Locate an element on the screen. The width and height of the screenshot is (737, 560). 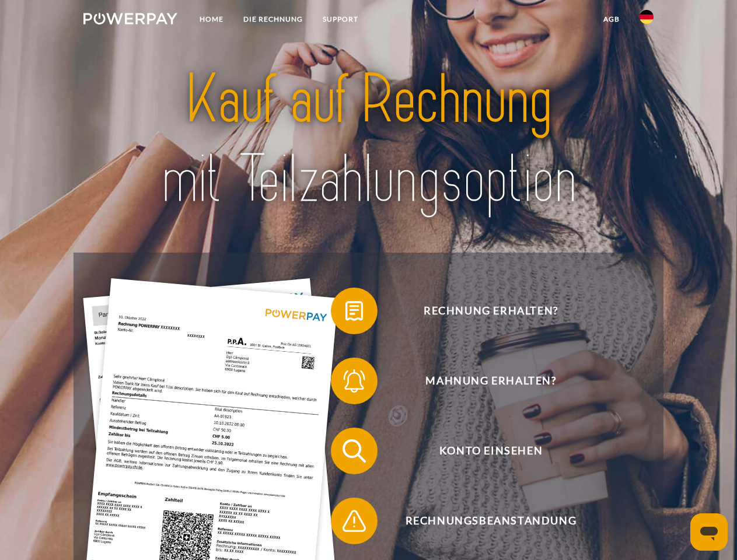
a: Konto einsehen is located at coordinates (483, 451).